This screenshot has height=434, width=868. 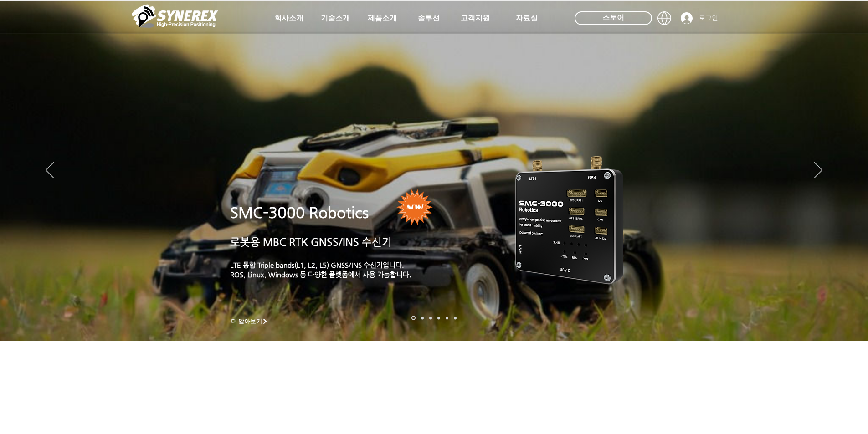 What do you see at coordinates (475, 18) in the screenshot?
I see `a: 고객지원` at bounding box center [475, 18].